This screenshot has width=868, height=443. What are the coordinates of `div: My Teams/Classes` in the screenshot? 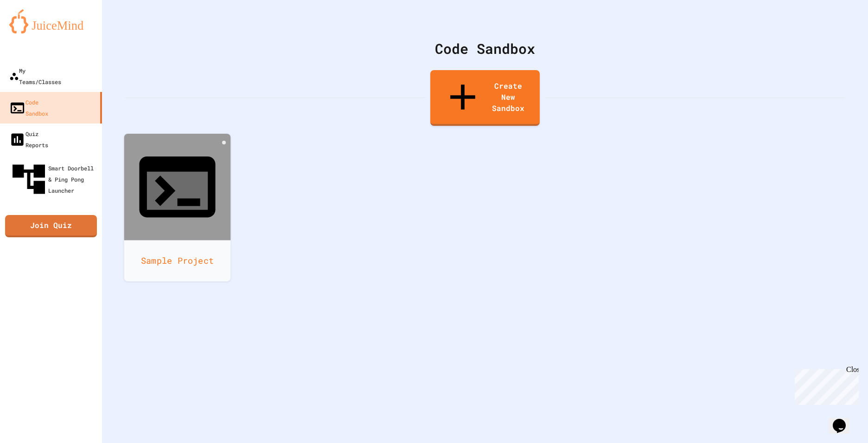 It's located at (35, 76).